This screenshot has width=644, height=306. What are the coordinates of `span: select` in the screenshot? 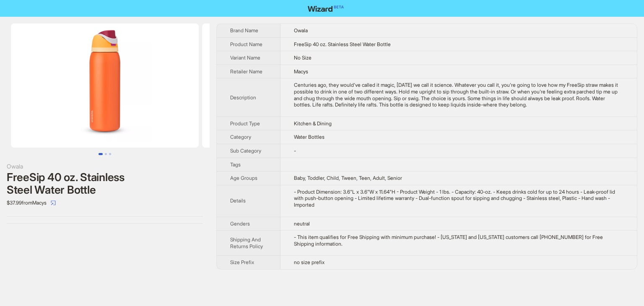 It's located at (53, 203).